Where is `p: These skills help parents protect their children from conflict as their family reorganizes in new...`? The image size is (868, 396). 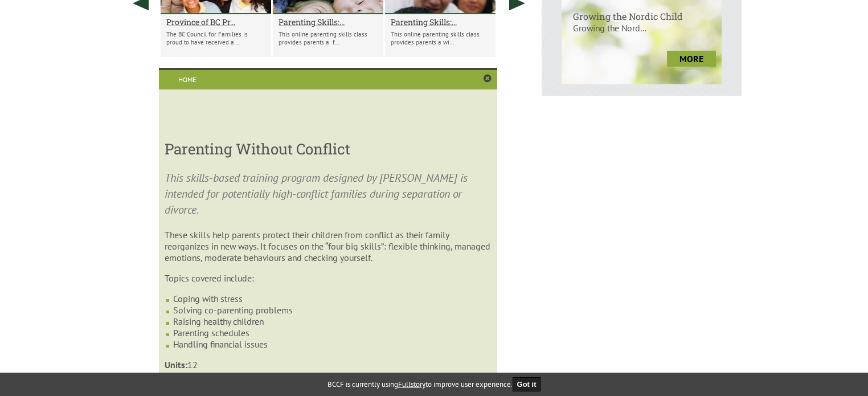
p: These skills help parents protect their children from conflict as their family reorganizes in new... is located at coordinates (328, 246).